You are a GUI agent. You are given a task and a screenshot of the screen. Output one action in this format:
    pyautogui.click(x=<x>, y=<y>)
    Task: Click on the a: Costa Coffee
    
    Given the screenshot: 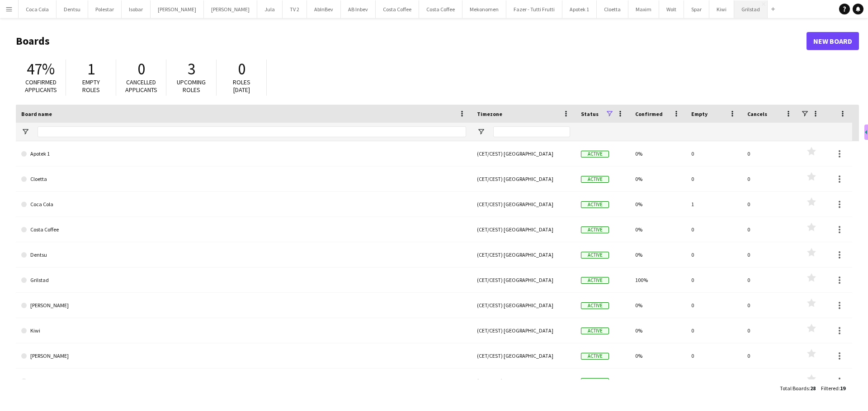 What is the action you would take?
    pyautogui.click(x=244, y=230)
    